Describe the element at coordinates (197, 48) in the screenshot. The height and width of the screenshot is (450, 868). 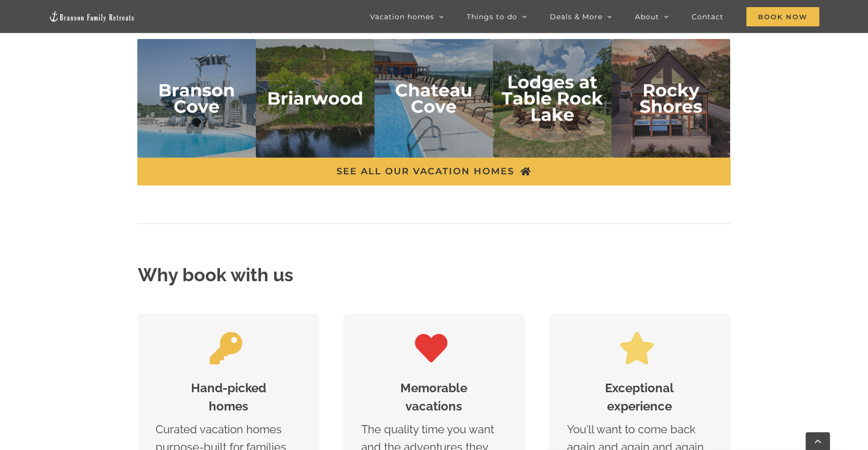
I see `a: branson cove` at that location.